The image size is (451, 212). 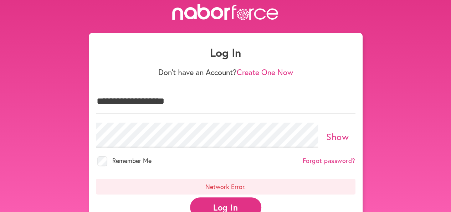 What do you see at coordinates (338, 136) in the screenshot?
I see `a: Show` at bounding box center [338, 136].